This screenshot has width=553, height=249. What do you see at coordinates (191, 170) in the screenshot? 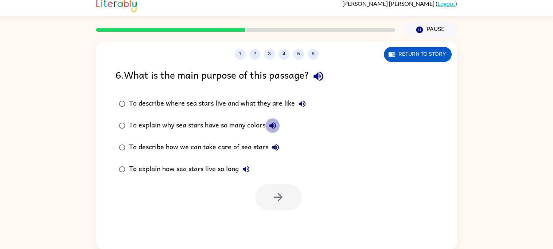
I see `div: To explain how sea stars live so long` at bounding box center [191, 170].